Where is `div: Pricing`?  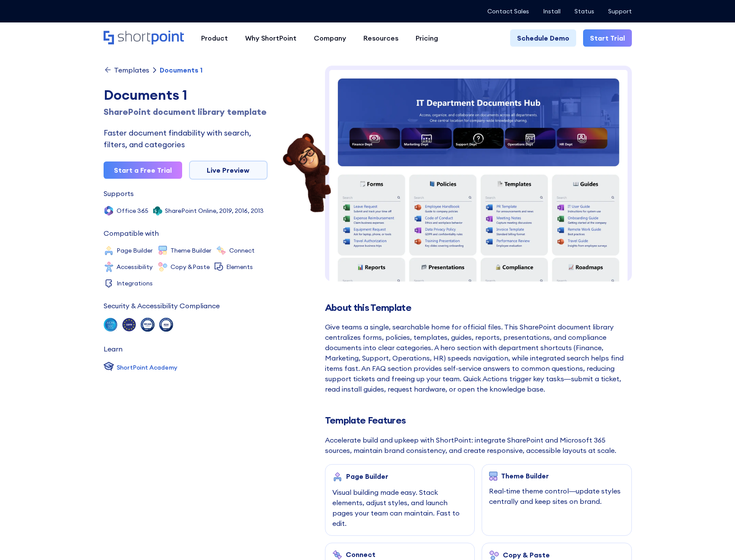
div: Pricing is located at coordinates (426, 38).